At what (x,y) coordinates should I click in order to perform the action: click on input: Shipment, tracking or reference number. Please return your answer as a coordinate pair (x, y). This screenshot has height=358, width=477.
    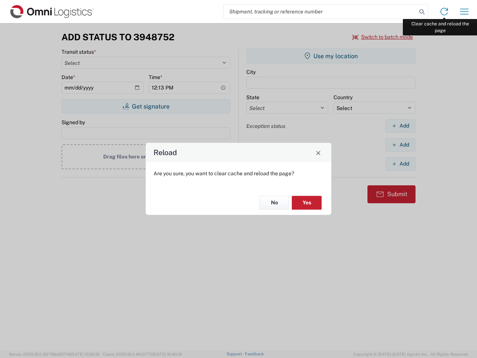
    Looking at the image, I should click on (320, 12).